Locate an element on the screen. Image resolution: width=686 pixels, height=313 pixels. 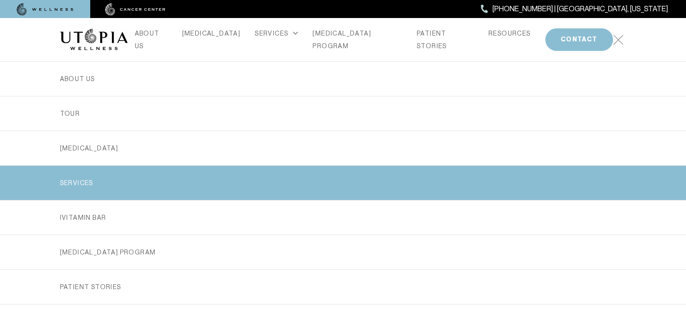
img: icon-hamburger is located at coordinates (618, 40).